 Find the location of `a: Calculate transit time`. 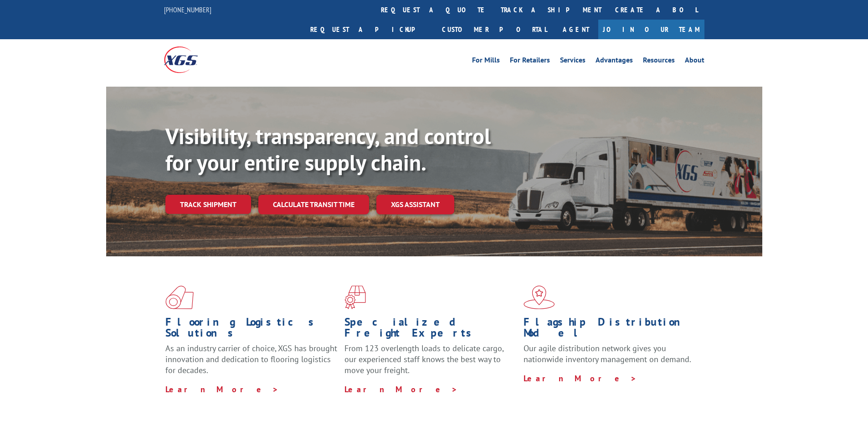

a: Calculate transit time is located at coordinates (314, 204).